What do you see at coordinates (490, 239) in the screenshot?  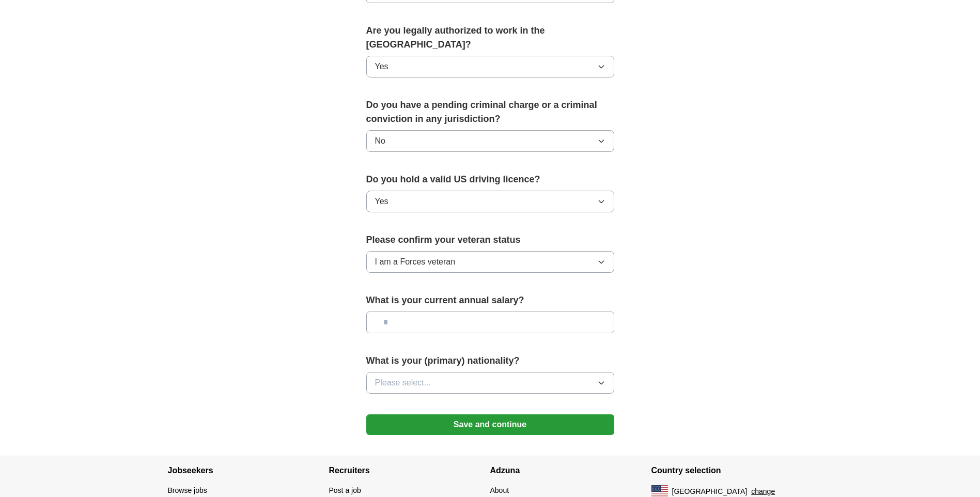 I see `label: Please confirm your veteran status` at bounding box center [490, 239].